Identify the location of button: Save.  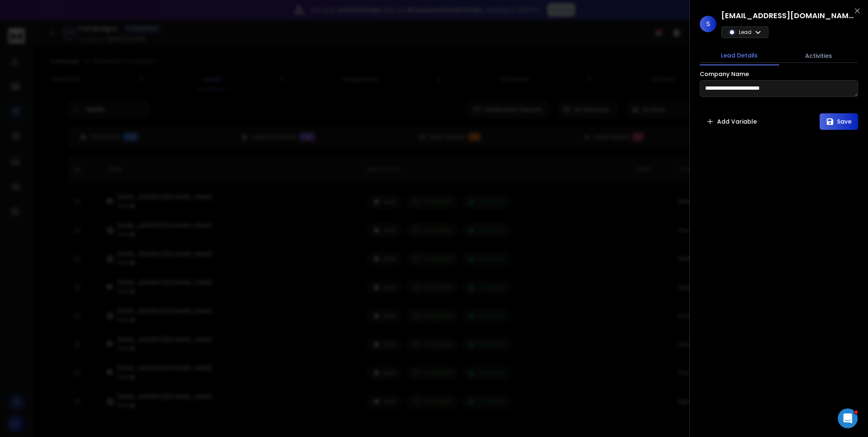
(839, 122).